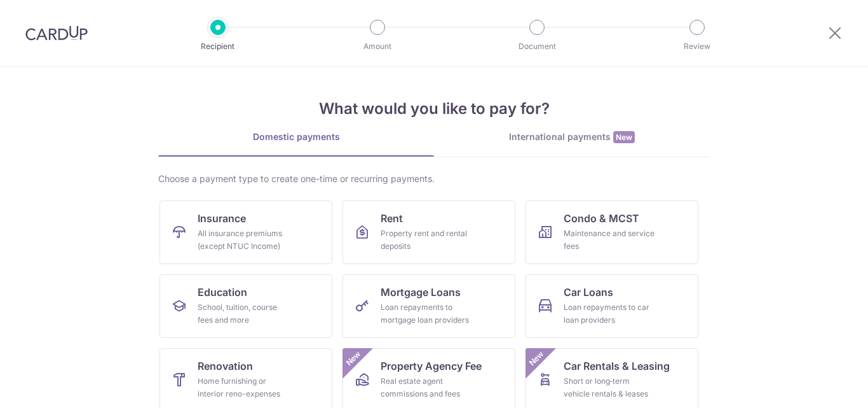 The height and width of the screenshot is (408, 868). I want to click on div: All insurance premiums (except NTUC Income), so click(244, 240).